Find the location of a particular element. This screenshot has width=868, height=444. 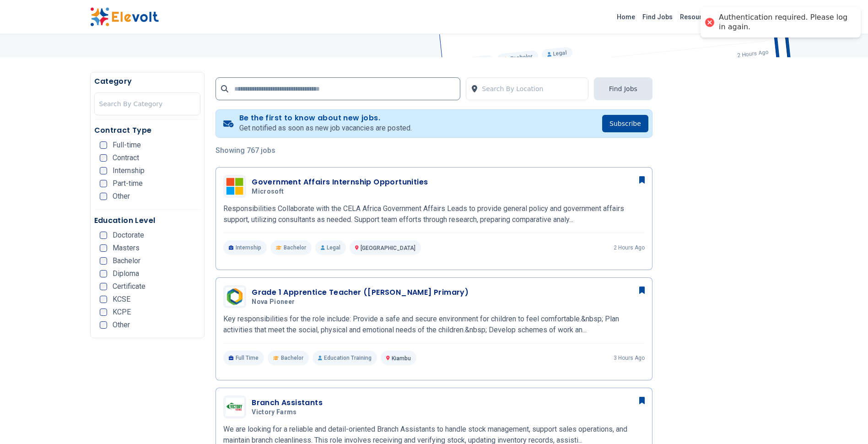

div: Authentication required. Please log in again. is located at coordinates (785, 23).